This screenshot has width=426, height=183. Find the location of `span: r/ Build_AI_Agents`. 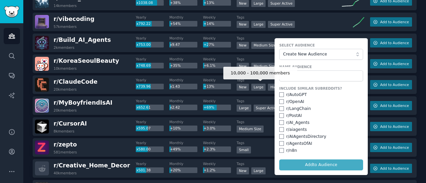

span: r/ Build_AI_Agents is located at coordinates (82, 40).